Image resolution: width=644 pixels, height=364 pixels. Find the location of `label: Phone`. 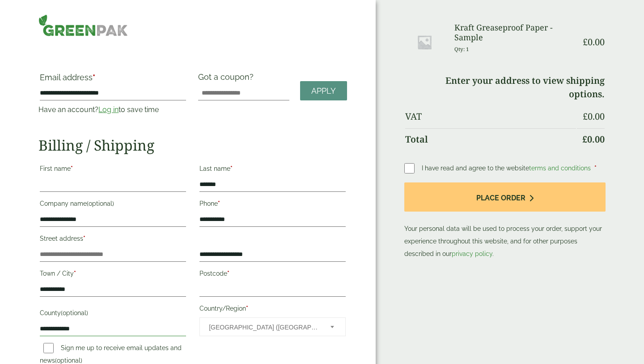

label: Phone is located at coordinates (272, 204).